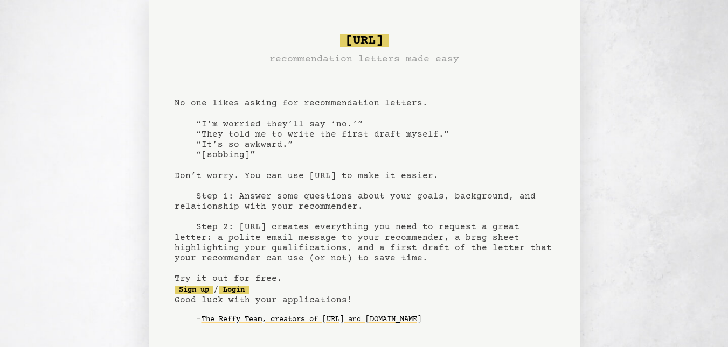  Describe the element at coordinates (364, 59) in the screenshot. I see `h3: recommendation letters made easy` at that location.